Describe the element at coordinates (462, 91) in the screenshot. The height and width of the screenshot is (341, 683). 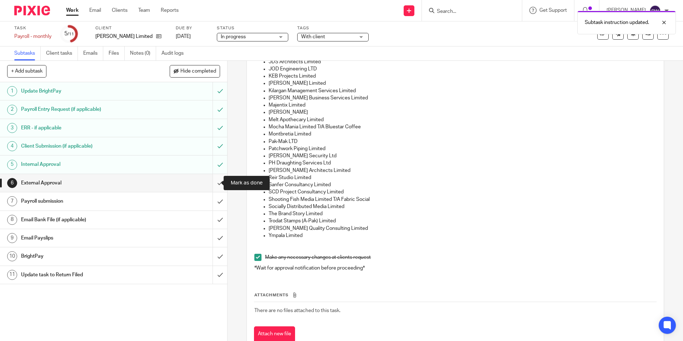
I see `p: Kilargan Management Services Limited` at that location.